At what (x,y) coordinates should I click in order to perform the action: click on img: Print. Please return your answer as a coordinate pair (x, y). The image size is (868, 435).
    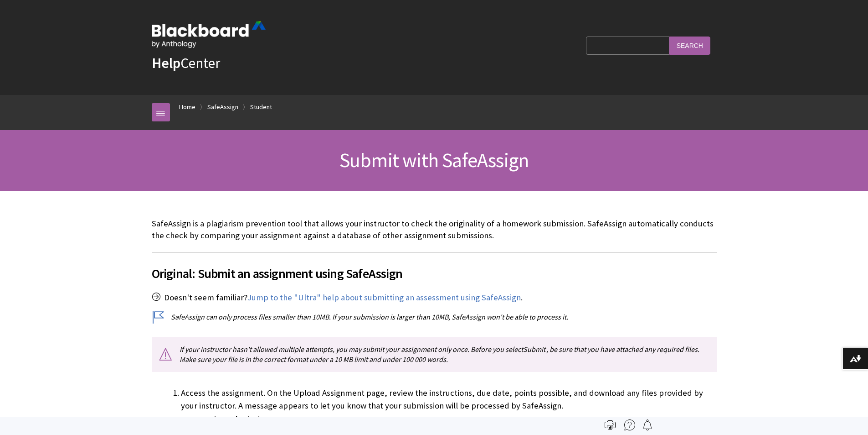
    Looking at the image, I should click on (610, 425).